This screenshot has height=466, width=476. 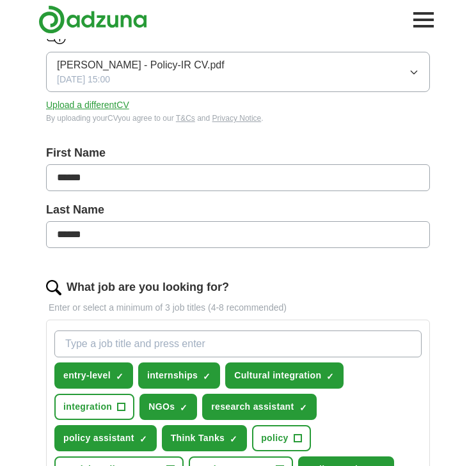 I want to click on button: entry-level✓, so click(x=94, y=376).